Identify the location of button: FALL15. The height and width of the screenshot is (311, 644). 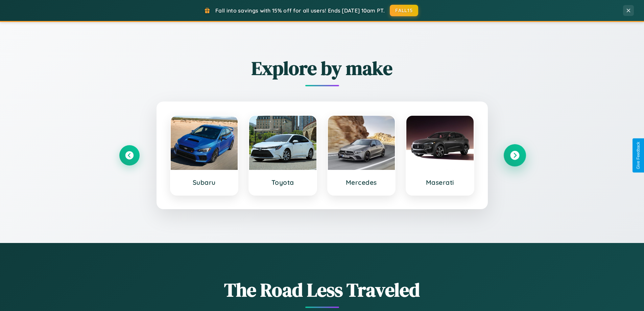
(404, 10).